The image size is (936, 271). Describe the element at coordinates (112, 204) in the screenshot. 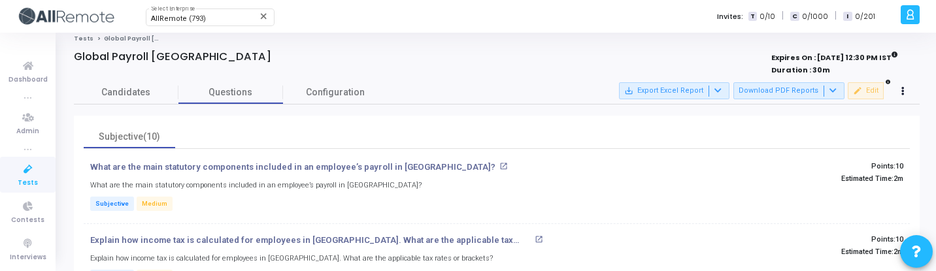

I see `span: Subjective` at that location.